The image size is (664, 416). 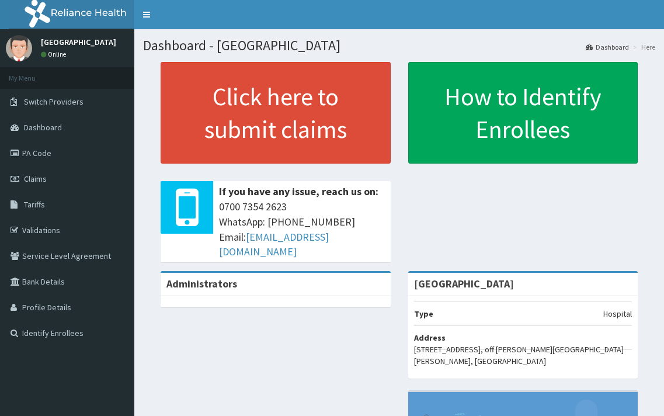 What do you see at coordinates (54, 102) in the screenshot?
I see `span: Switch Providers` at bounding box center [54, 102].